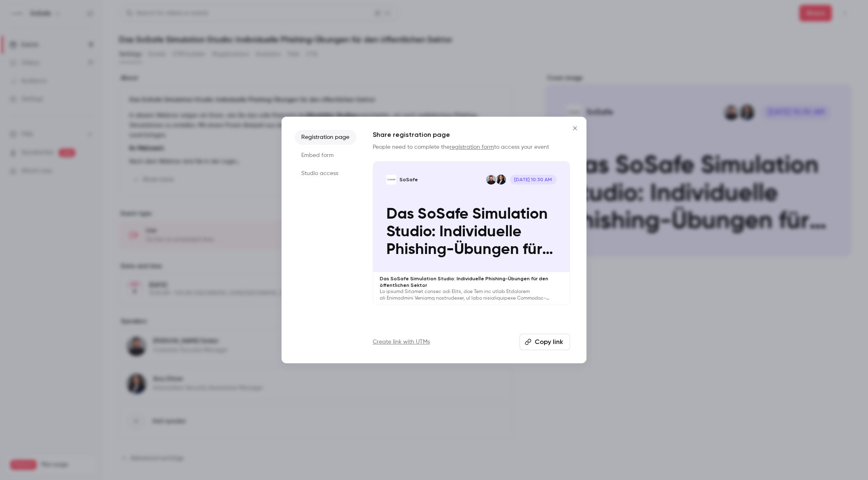 The image size is (868, 480). I want to click on li: Registration page, so click(325, 137).